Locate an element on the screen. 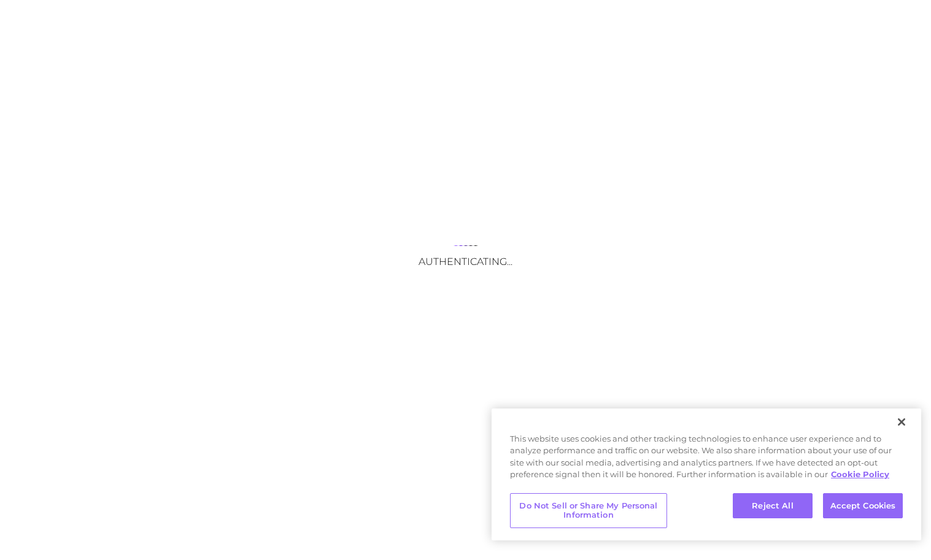  a: More information about your privacy, opens in a new tab is located at coordinates (860, 475).